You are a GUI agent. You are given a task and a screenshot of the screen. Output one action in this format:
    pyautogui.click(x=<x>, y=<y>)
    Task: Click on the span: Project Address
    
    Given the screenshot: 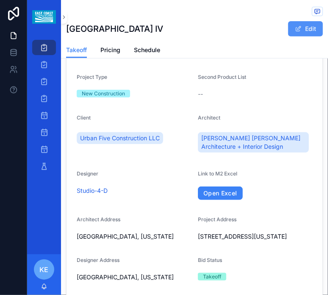 What is the action you would take?
    pyautogui.click(x=217, y=219)
    